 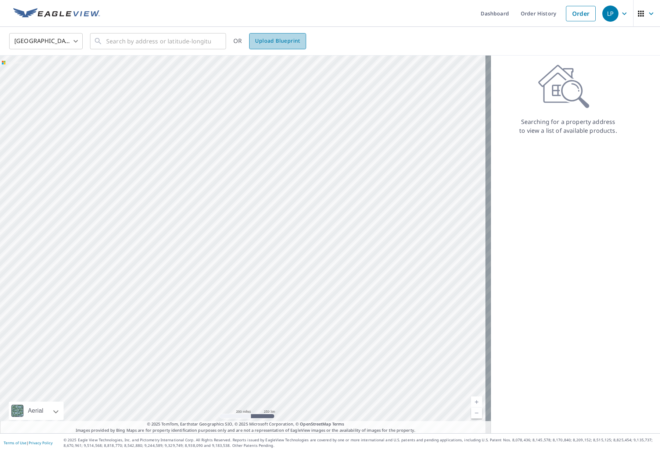 I want to click on input: Search by address or latitude-longitude, so click(x=158, y=41).